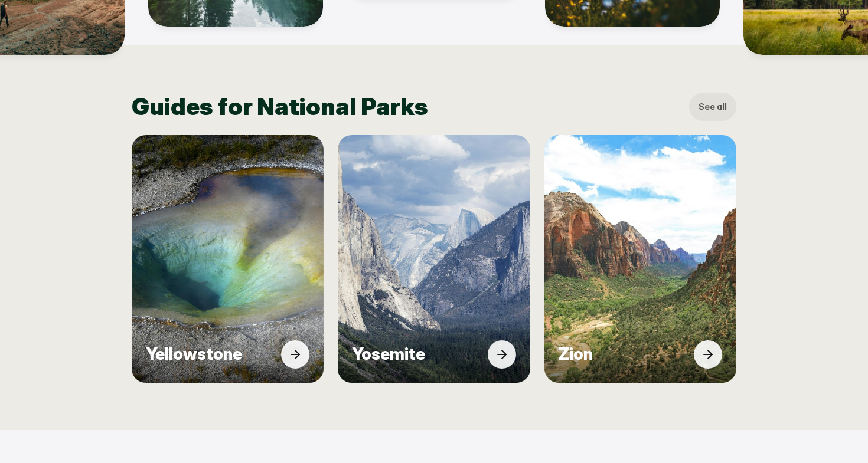  What do you see at coordinates (713, 107) in the screenshot?
I see `p: See all` at bounding box center [713, 107].